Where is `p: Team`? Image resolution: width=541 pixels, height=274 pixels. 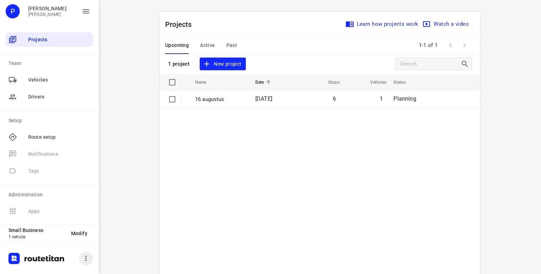
p: Team is located at coordinates (51, 63).